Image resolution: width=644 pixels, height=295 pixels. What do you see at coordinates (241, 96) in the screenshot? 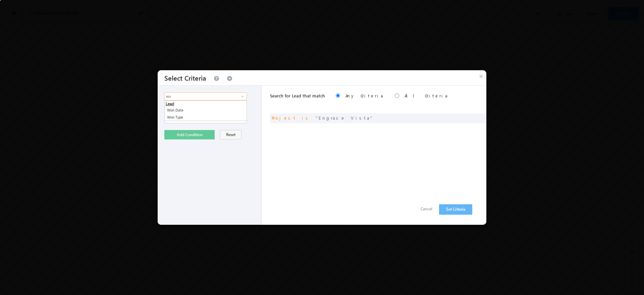
I see `a: Show All Items` at bounding box center [241, 96].